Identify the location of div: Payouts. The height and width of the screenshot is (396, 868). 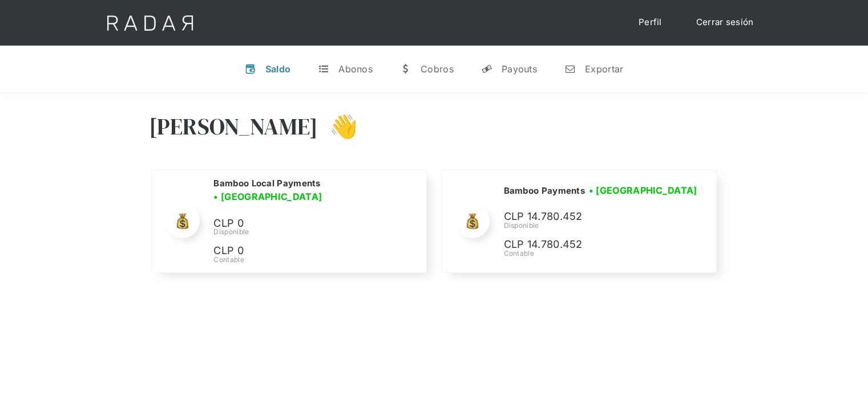
(519, 69).